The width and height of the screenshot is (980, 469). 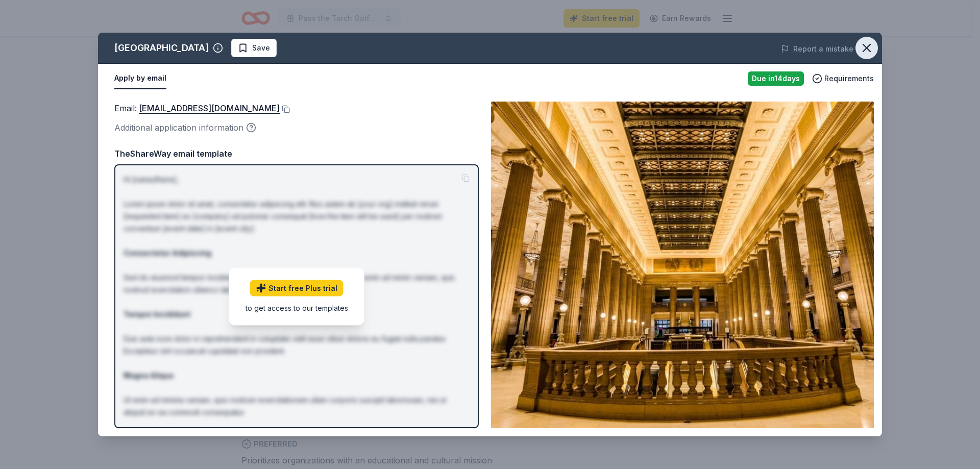 What do you see at coordinates (156, 314) in the screenshot?
I see `strong: Tempor Incididunt` at bounding box center [156, 314].